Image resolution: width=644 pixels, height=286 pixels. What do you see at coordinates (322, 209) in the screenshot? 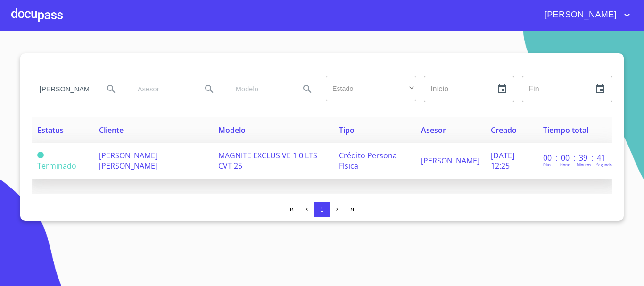
I see `span: 1` at bounding box center [322, 209].